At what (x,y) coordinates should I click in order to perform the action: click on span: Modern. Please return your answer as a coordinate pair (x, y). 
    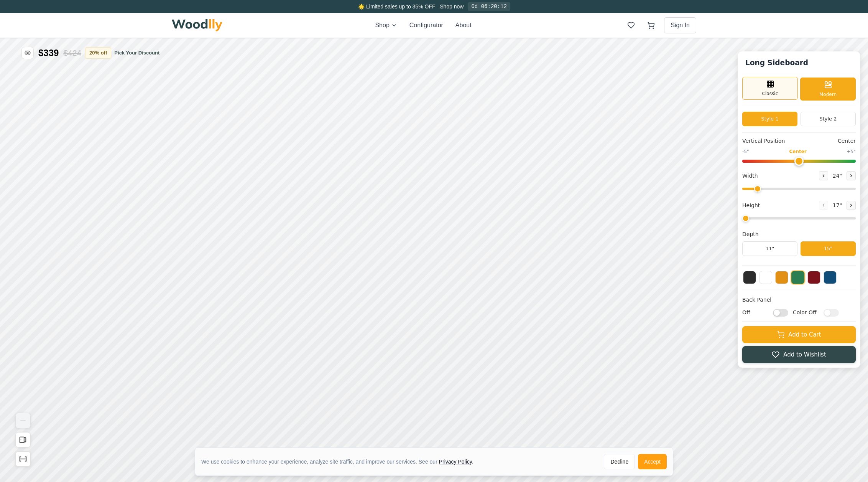
    Looking at the image, I should click on (828, 94).